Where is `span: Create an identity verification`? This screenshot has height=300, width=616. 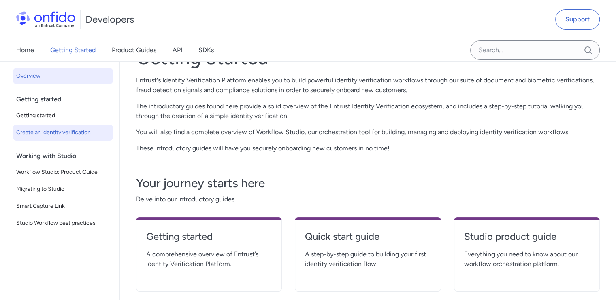
span: Create an identity verification is located at coordinates (63, 133).